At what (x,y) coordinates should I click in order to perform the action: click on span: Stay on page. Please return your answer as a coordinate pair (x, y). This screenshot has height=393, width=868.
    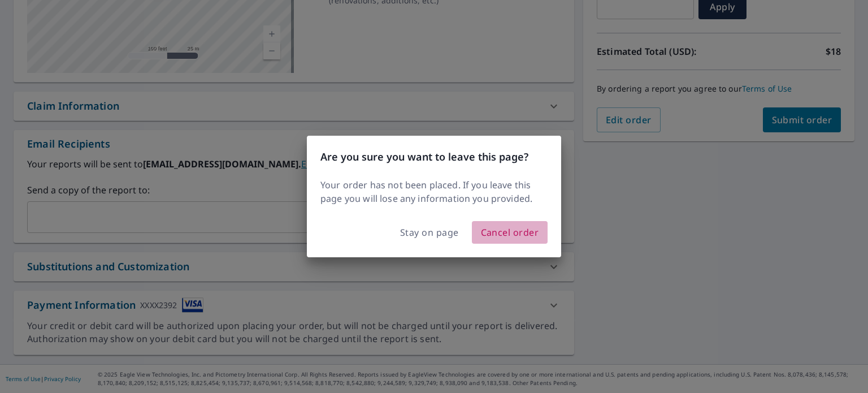
    Looking at the image, I should click on (430, 233).